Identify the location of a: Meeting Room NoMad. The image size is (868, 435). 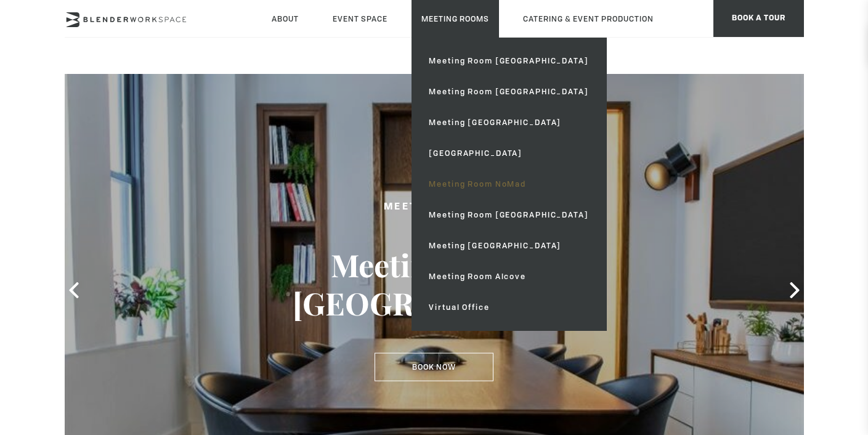
(509, 184).